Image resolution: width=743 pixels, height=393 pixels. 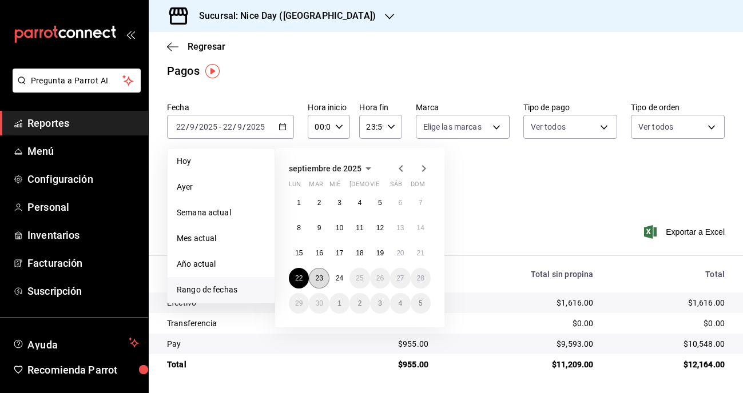 I want to click on label: Hora fin, so click(x=380, y=107).